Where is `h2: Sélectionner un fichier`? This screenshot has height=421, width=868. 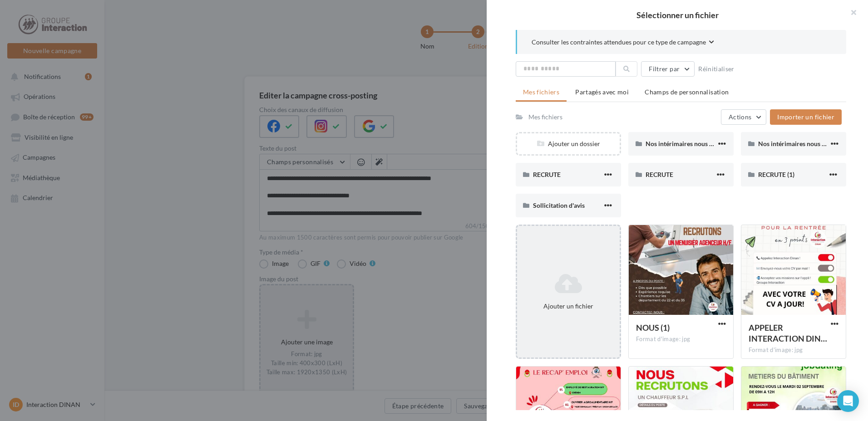
h2: Sélectionner un fichier is located at coordinates (677, 15).